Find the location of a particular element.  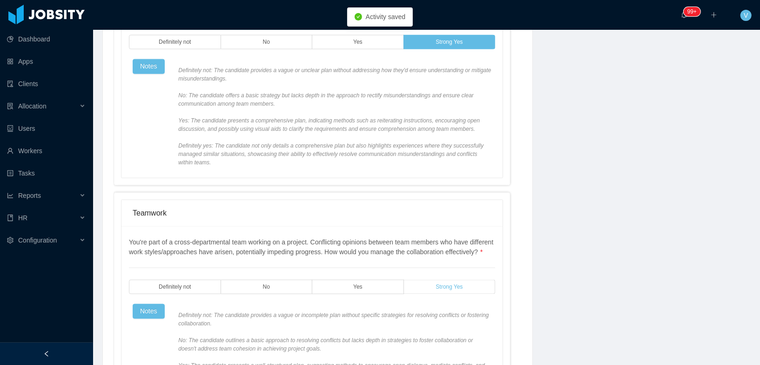

span: HR is located at coordinates (23, 218).